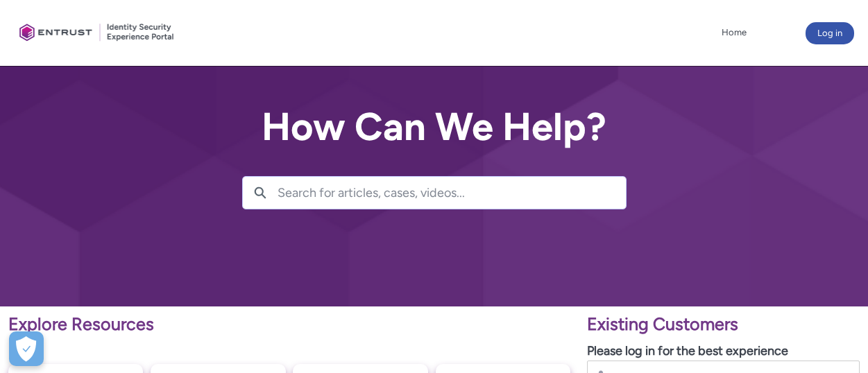  I want to click on button: Log in, so click(830, 33).